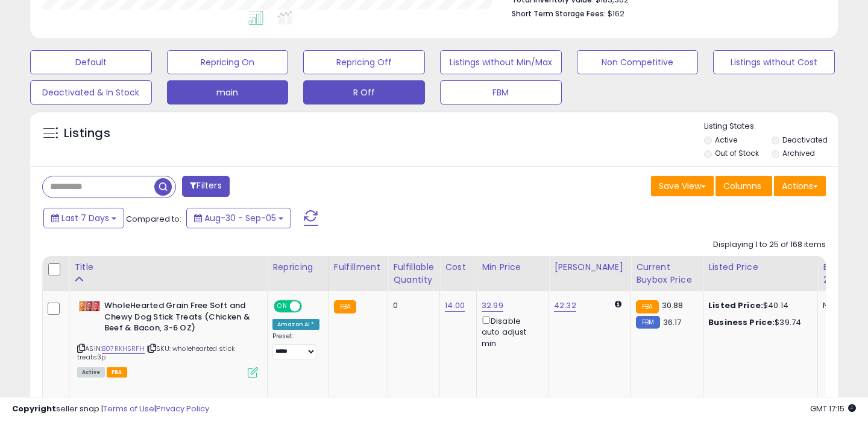  I want to click on img: 41x4M+BhwgL._SL40_.jpg, so click(89, 306).